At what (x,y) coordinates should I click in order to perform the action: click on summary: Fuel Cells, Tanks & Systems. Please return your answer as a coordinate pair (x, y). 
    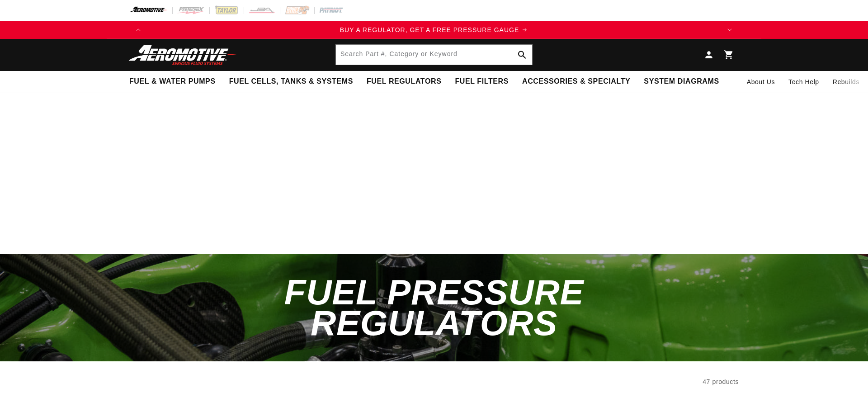
    Looking at the image, I should click on (291, 82).